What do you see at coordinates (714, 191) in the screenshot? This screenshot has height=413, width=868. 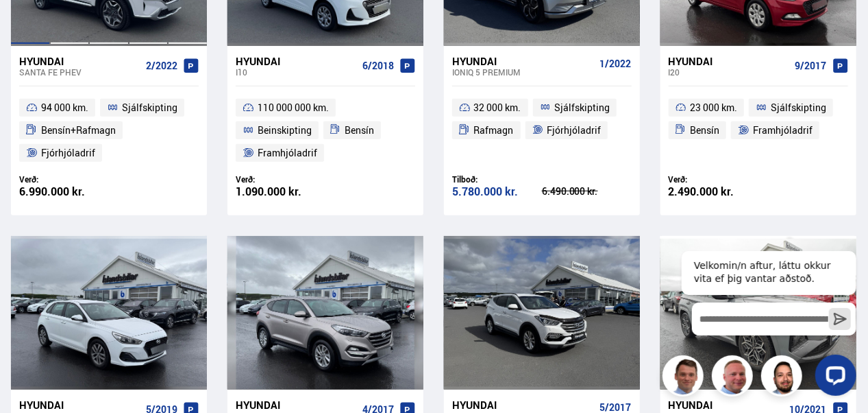 I see `div: 2.490.000 kr.` at bounding box center [714, 191].